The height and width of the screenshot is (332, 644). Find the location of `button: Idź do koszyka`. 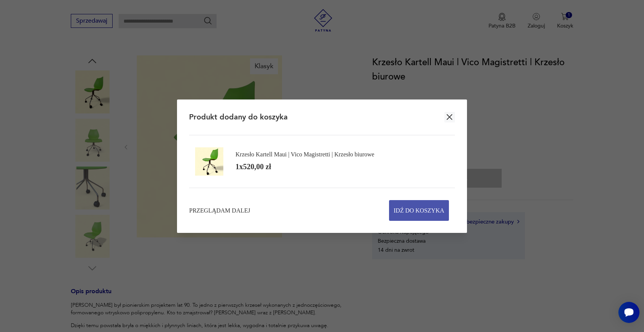

button: Idź do koszyka is located at coordinates (419, 210).